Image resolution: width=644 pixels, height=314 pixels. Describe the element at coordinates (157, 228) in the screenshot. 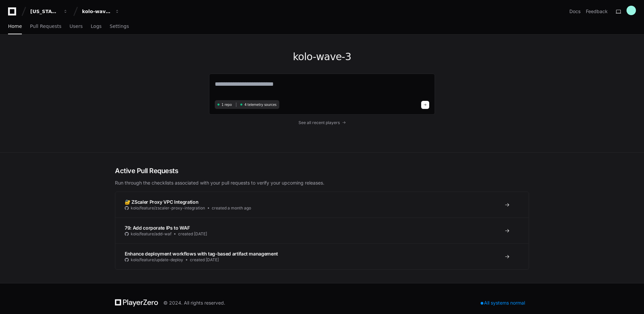

I see `span: 79: Add corporate IPs to WAF` at that location.